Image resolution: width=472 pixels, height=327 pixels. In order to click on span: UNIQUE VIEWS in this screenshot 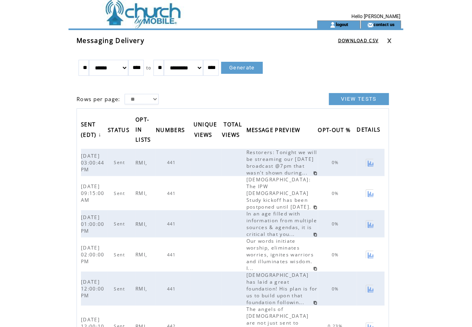, I will do `click(205, 130)`.